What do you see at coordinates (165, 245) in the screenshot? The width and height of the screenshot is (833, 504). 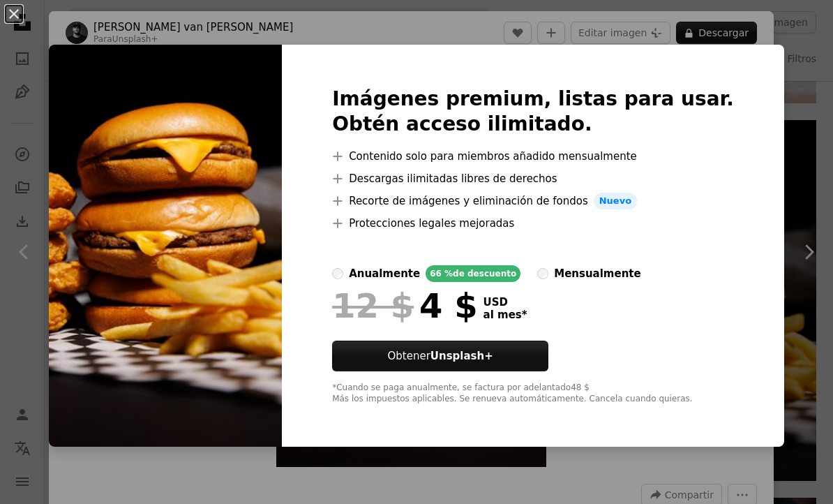 I see `img: premium_photo-1684349034700-d3abbaa83ee1` at bounding box center [165, 245].